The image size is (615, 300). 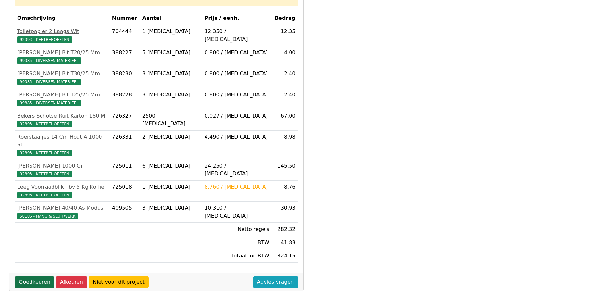 I want to click on a: Advies vragen, so click(x=276, y=282).